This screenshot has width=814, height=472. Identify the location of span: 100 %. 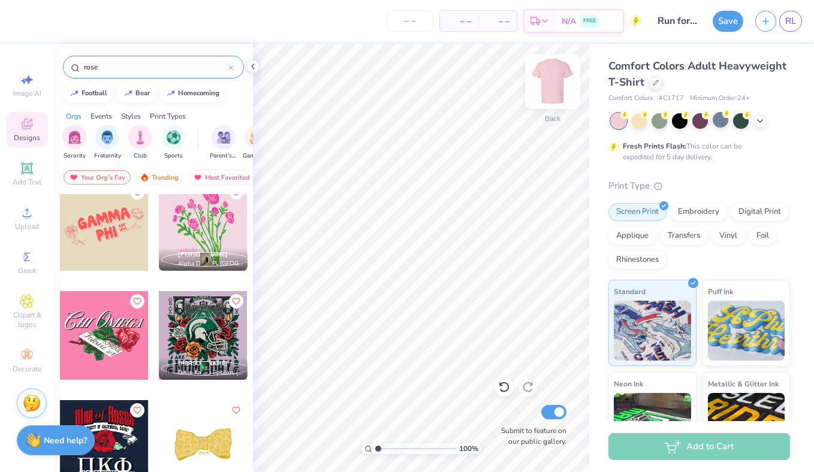
(468, 449).